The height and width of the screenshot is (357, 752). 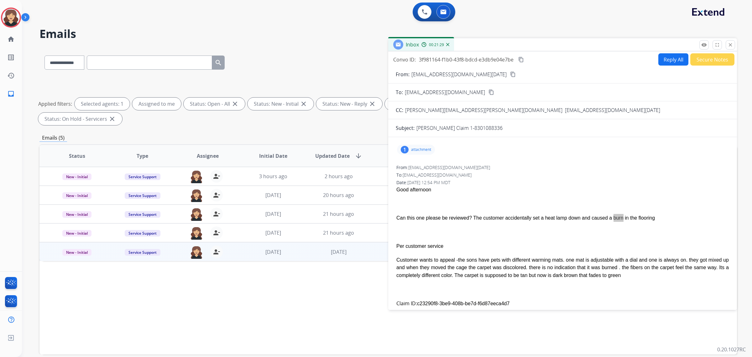 What do you see at coordinates (273, 176) in the screenshot?
I see `span: 3 hours ago` at bounding box center [273, 176].